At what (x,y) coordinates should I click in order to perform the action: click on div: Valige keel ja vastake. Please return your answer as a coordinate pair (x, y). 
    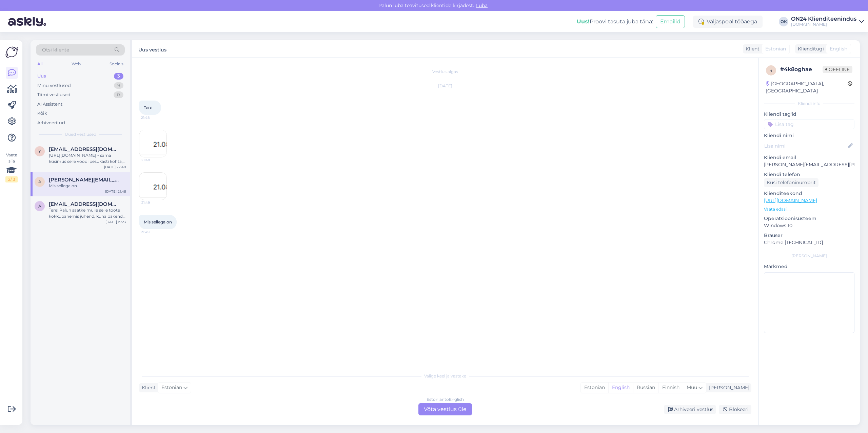
    Looking at the image, I should click on (445, 376).